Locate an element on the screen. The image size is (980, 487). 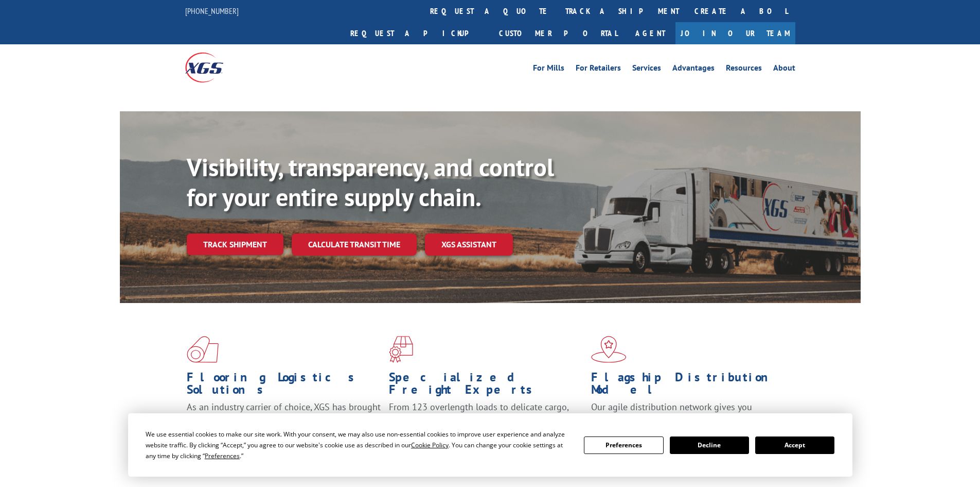
button: Decline is located at coordinates (710, 445).